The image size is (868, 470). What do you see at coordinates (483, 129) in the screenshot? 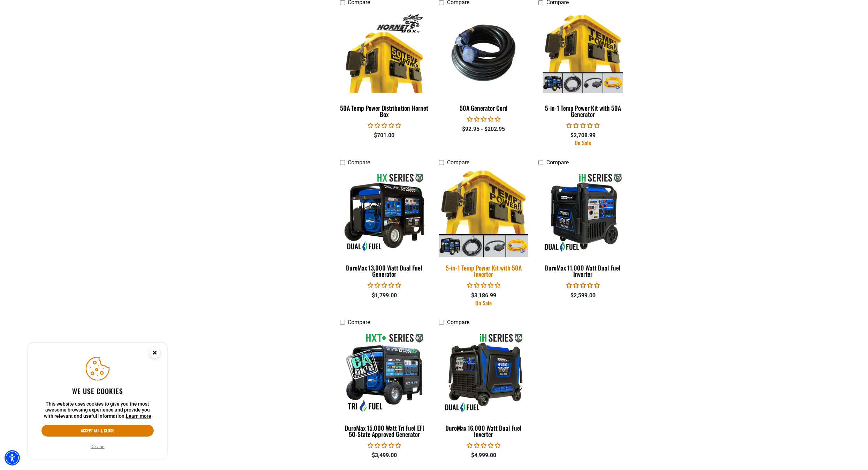
I see `div: $92.95 - $202.95` at bounding box center [483, 129].